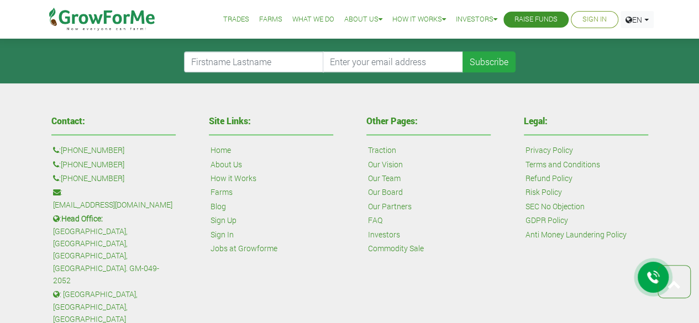 The image size is (699, 323). What do you see at coordinates (393, 62) in the screenshot?
I see `input: Enter your email address` at bounding box center [393, 62].